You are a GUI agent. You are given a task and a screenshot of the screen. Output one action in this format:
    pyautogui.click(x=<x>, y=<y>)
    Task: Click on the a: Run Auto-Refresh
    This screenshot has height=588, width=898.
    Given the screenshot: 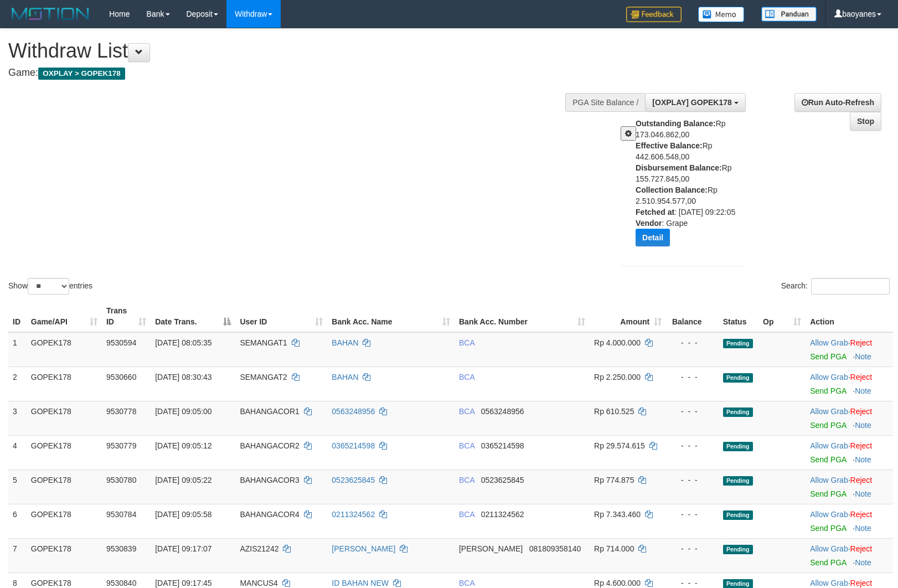 What is the action you would take?
    pyautogui.click(x=838, y=102)
    